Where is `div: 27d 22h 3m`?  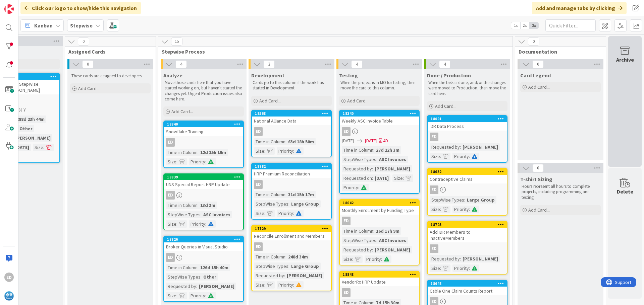
div: 27d 22h 3m is located at coordinates (388, 150).